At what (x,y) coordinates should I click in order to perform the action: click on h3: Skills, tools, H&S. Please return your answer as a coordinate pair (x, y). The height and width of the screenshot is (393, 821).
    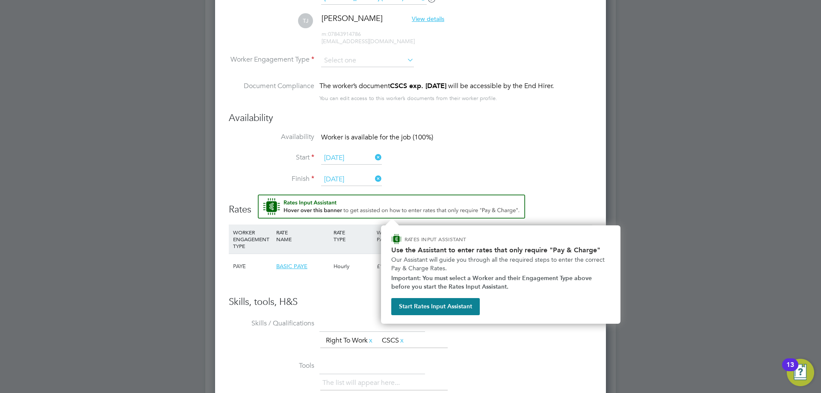
    Looking at the image, I should click on (410, 302).